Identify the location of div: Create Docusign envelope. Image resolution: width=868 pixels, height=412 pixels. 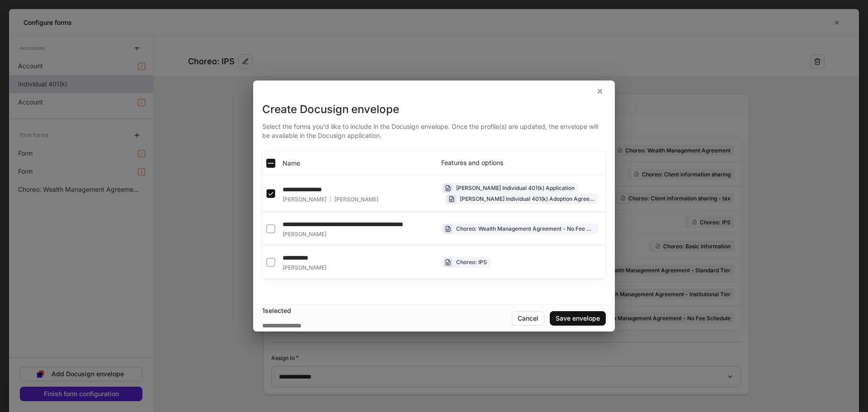
(434, 110).